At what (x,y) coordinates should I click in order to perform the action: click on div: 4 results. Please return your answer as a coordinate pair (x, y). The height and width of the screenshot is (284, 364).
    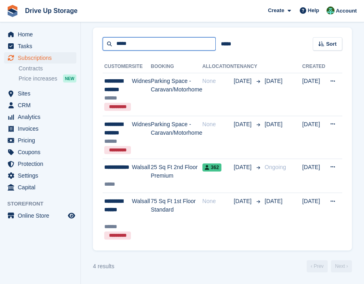
    Looking at the image, I should click on (104, 266).